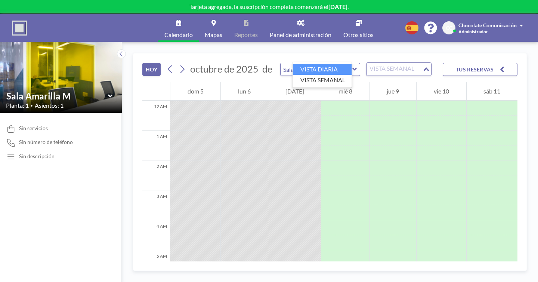 Image resolution: width=538 pixels, height=282 pixels. Describe the element at coordinates (395, 69) in the screenshot. I see `input: Search for option` at that location.